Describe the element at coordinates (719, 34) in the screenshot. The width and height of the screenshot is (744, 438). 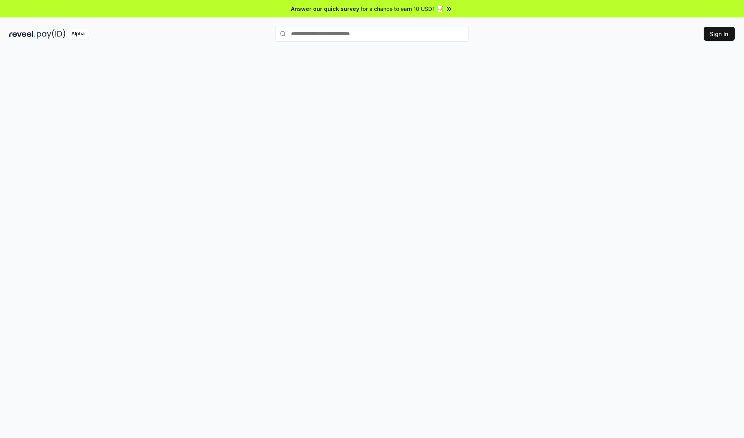
I see `button: Sign In` at that location.